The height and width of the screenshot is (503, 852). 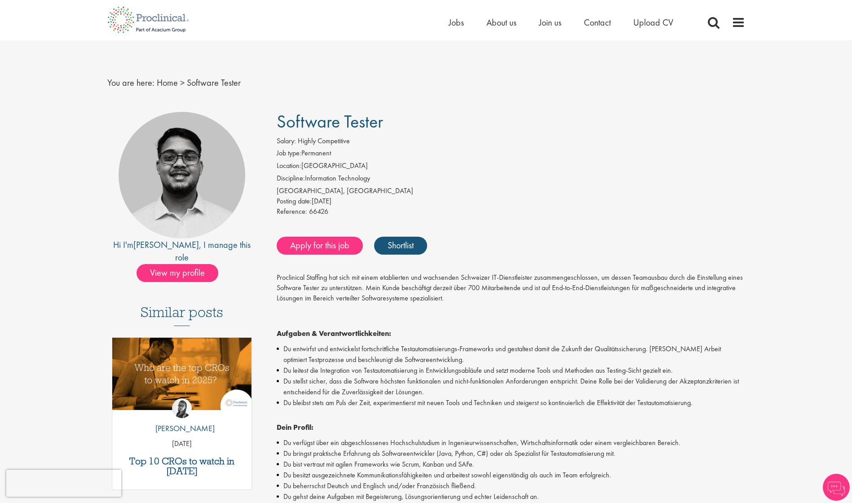 I want to click on strong: Dein Profil:, so click(x=295, y=427).